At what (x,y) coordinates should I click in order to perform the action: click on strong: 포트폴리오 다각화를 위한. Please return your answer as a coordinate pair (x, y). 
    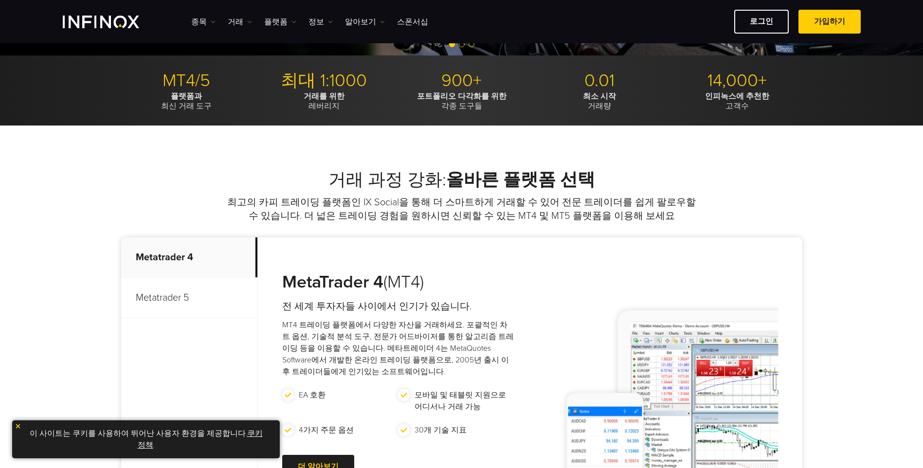
    Looking at the image, I should click on (462, 96).